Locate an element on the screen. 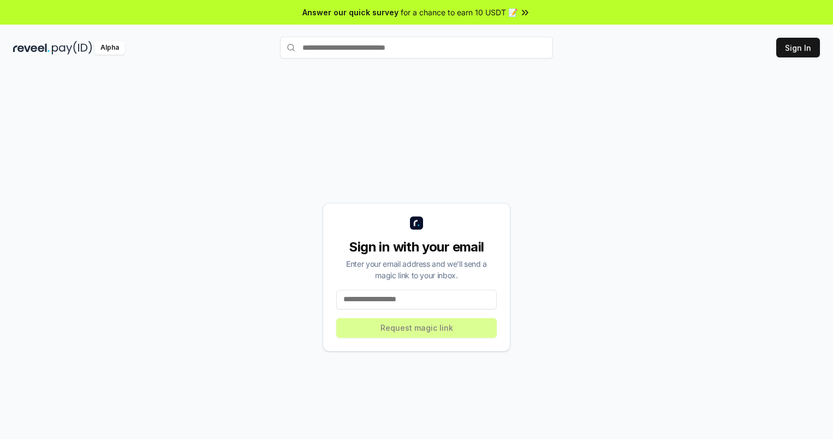  div: Sign in with your email is located at coordinates (417, 247).